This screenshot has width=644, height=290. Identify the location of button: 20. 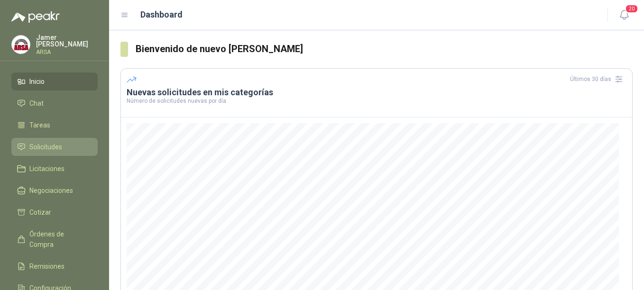
(624, 15).